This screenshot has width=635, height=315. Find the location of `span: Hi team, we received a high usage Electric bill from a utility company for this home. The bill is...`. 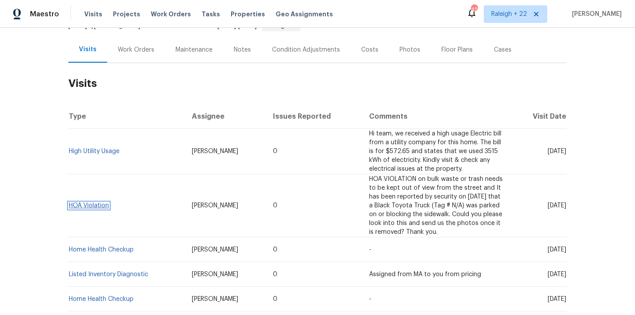

span: Hi team, we received a high usage Electric bill from a utility company for this home. The bill is... is located at coordinates (435, 151).